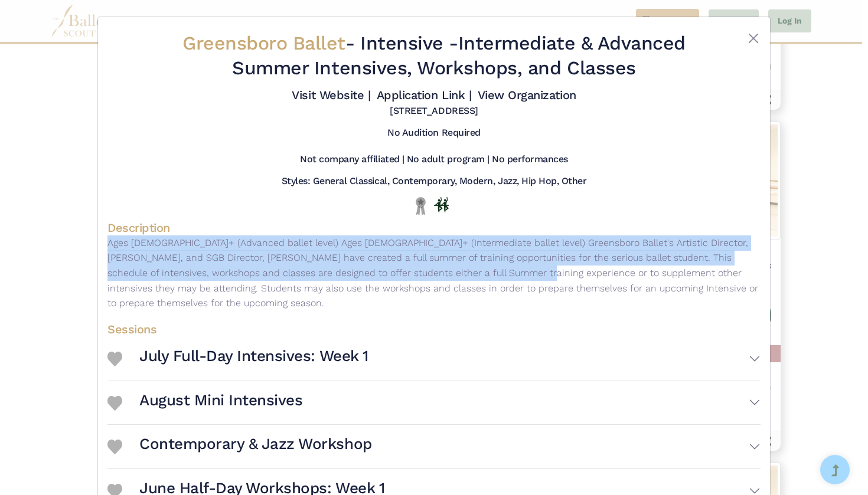 This screenshot has width=868, height=495. What do you see at coordinates (450, 447) in the screenshot?
I see `button: Contemporary & Jazz Workshop` at bounding box center [450, 447].